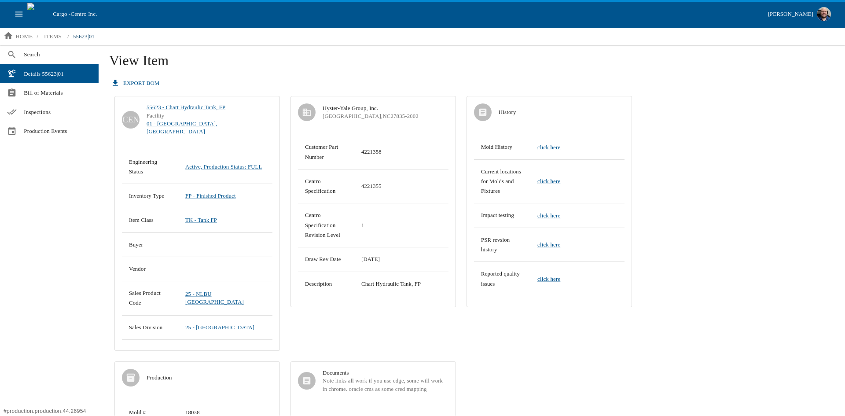 The width and height of the screenshot is (845, 416). What do you see at coordinates (401, 225) in the screenshot?
I see `td: 1` at bounding box center [401, 225].